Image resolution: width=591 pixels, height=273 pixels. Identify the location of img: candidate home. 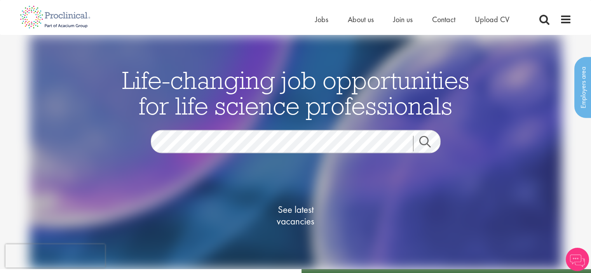
(295, 152).